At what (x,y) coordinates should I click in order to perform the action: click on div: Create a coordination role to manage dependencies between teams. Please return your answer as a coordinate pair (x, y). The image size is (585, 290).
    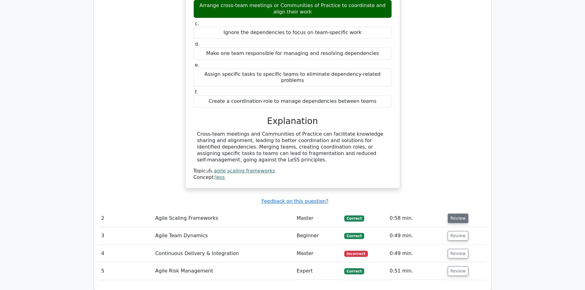
    Looking at the image, I should click on (293, 101).